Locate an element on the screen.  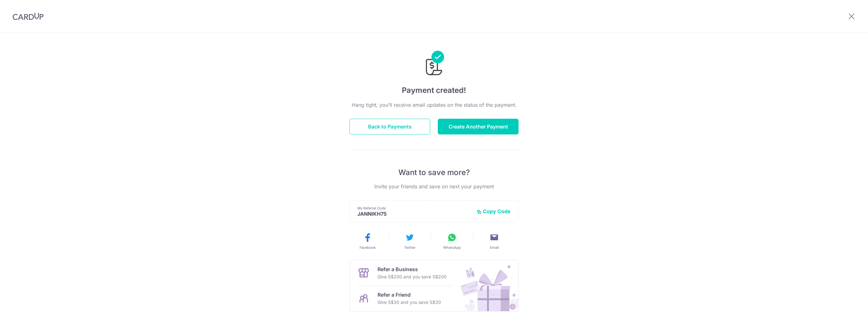
span: Email is located at coordinates (494, 248).